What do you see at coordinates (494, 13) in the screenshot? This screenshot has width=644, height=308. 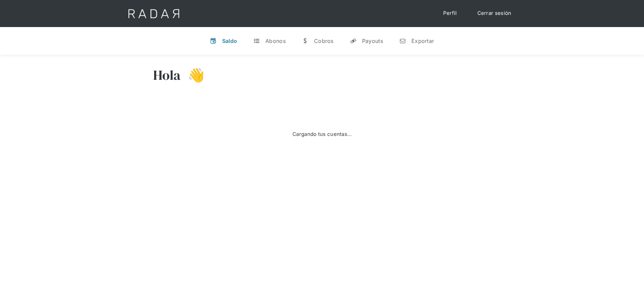 I see `a: Cerrar sesión` at bounding box center [494, 13].